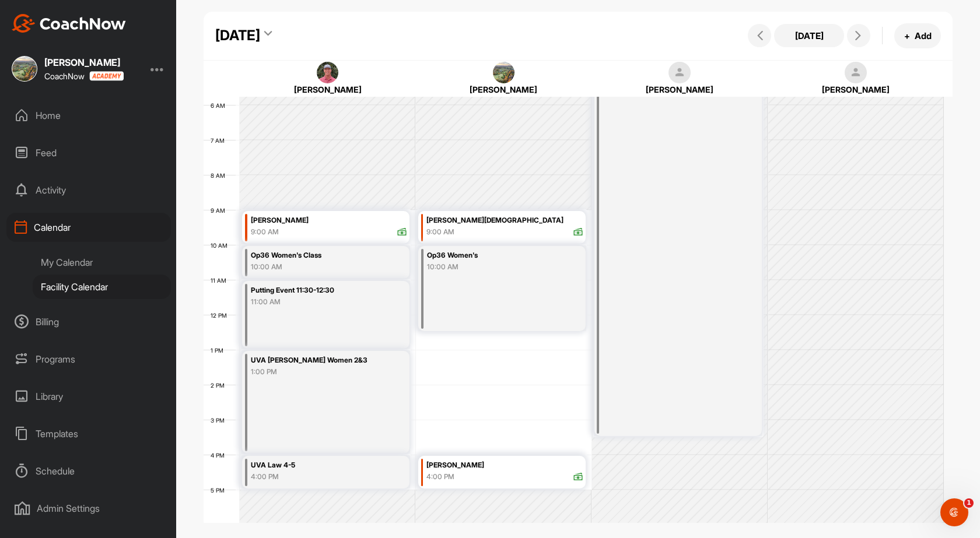 The width and height of the screenshot is (980, 538). Describe the element at coordinates (68, 23) in the screenshot. I see `img: CoachNow` at that location.